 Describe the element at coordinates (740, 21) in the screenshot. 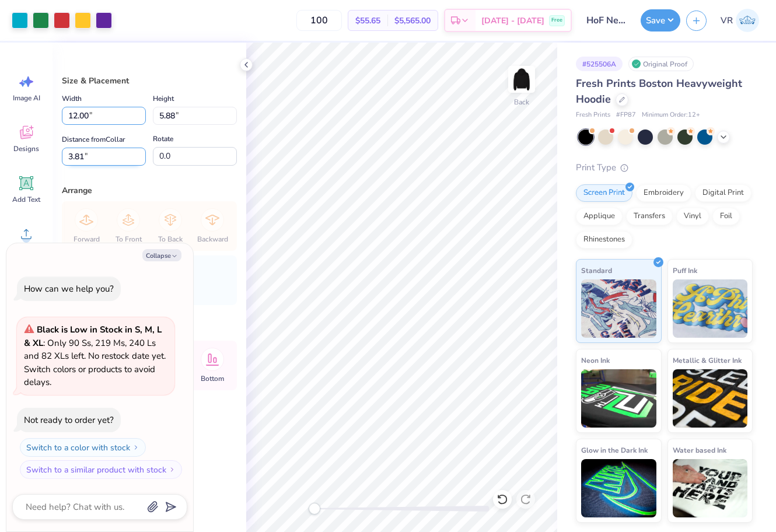

I see `a: VR` at that location.